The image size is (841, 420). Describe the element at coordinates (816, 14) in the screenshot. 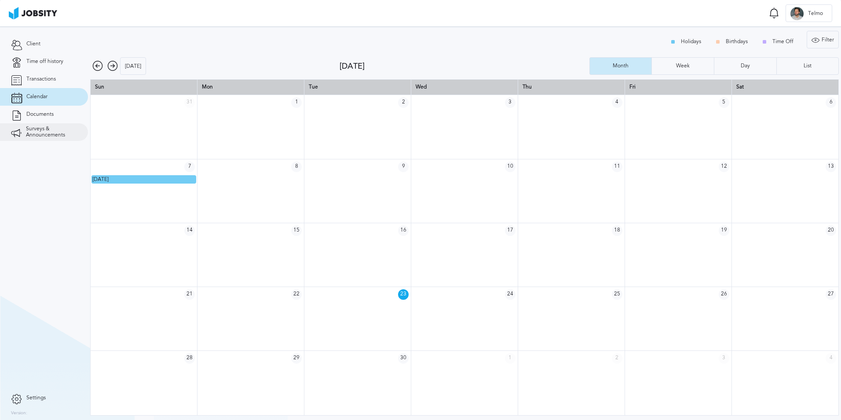

I see `span: Telmo` at that location.